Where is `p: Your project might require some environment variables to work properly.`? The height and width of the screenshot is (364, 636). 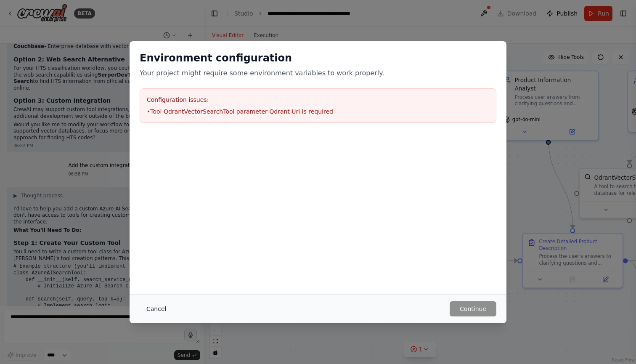
p: Your project might require some environment variables to work properly. is located at coordinates (318, 73).